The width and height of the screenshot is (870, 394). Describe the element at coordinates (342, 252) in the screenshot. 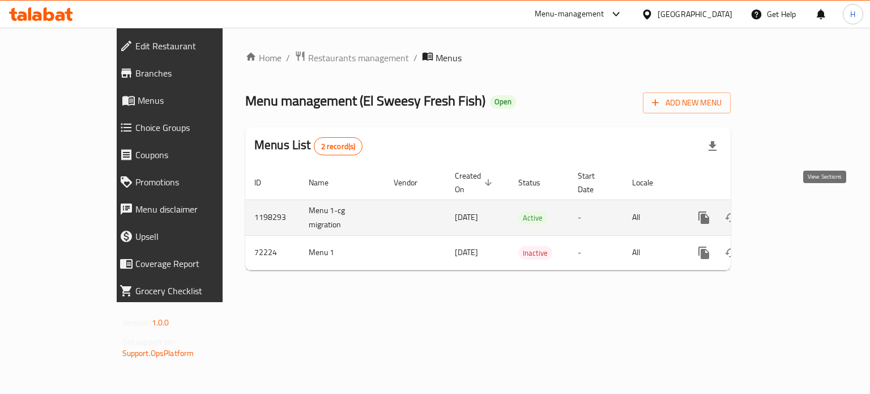

I see `td: Menu 1` at that location.